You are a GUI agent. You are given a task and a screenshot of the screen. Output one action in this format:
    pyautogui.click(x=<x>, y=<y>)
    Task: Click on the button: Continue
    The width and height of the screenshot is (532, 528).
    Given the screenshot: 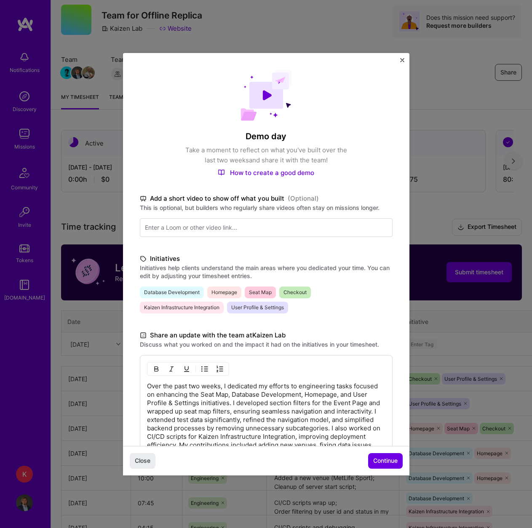 What is the action you would take?
    pyautogui.click(x=385, y=461)
    